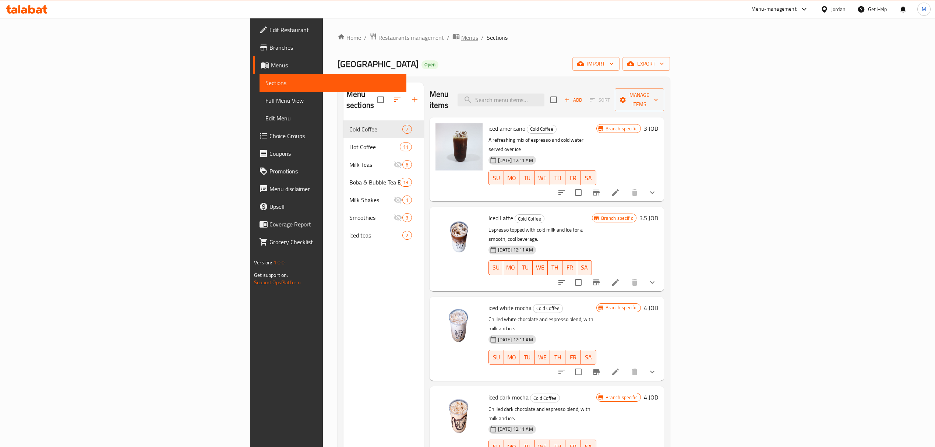 This screenshot has height=447, width=935. I want to click on button: TU, so click(527, 178).